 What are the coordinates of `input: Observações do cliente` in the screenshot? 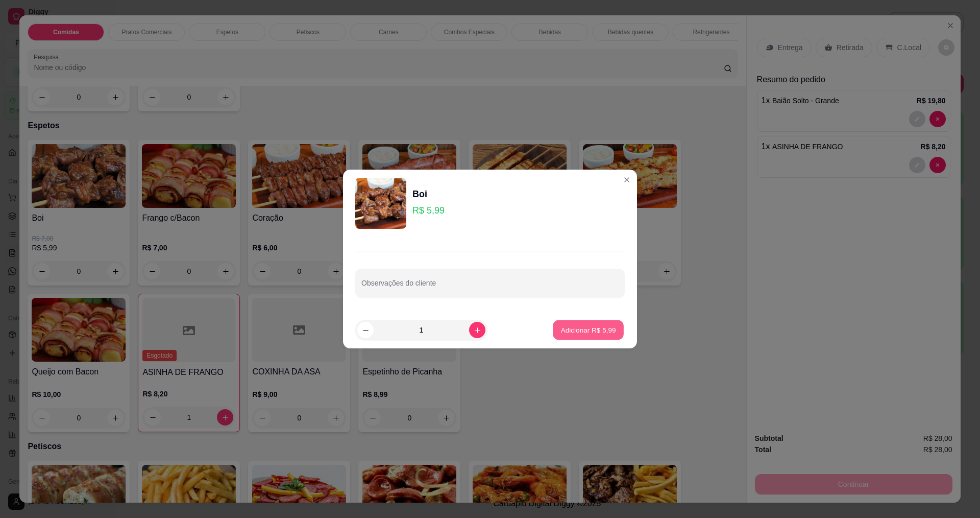 It's located at (490, 287).